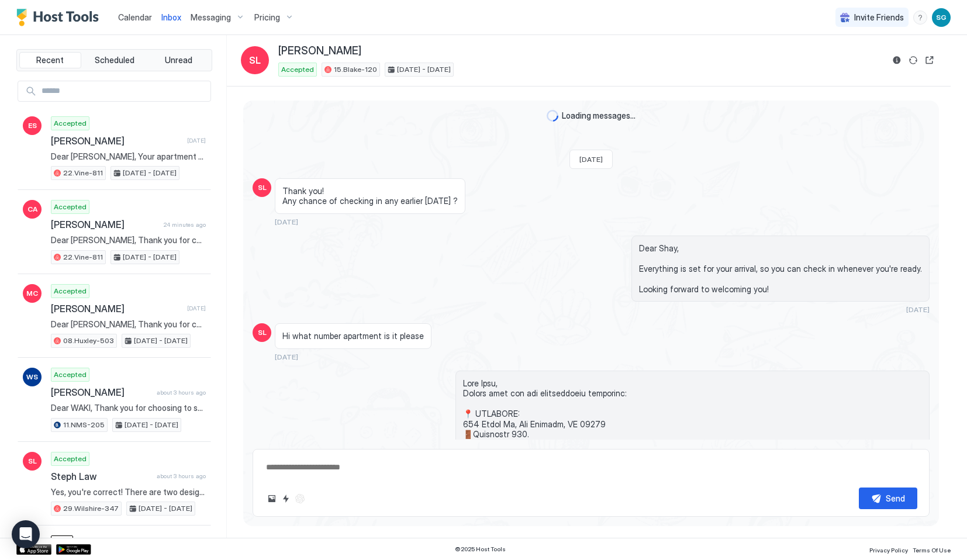  What do you see at coordinates (89, 341) in the screenshot?
I see `span: 08.Huxley-503` at bounding box center [89, 341].